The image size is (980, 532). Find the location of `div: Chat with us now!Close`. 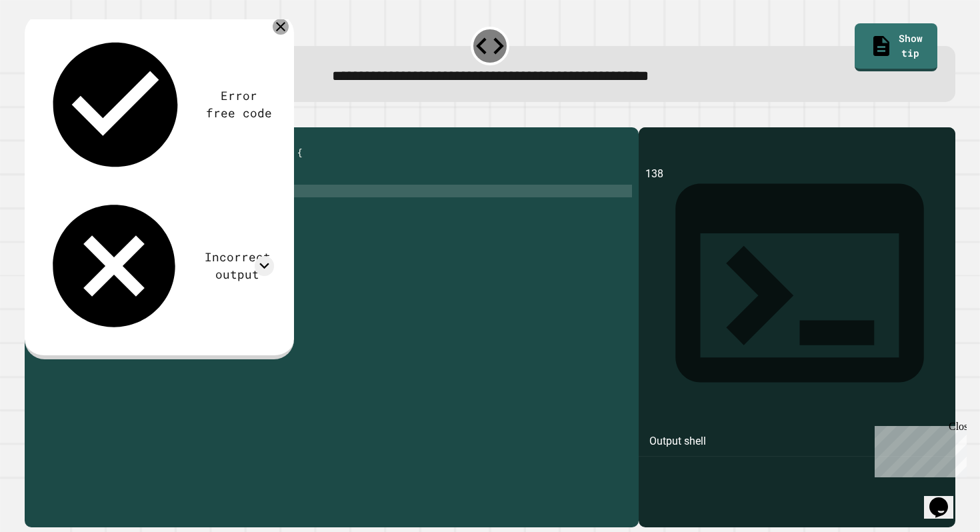

div: Chat with us now!Close is located at coordinates (49, 44).